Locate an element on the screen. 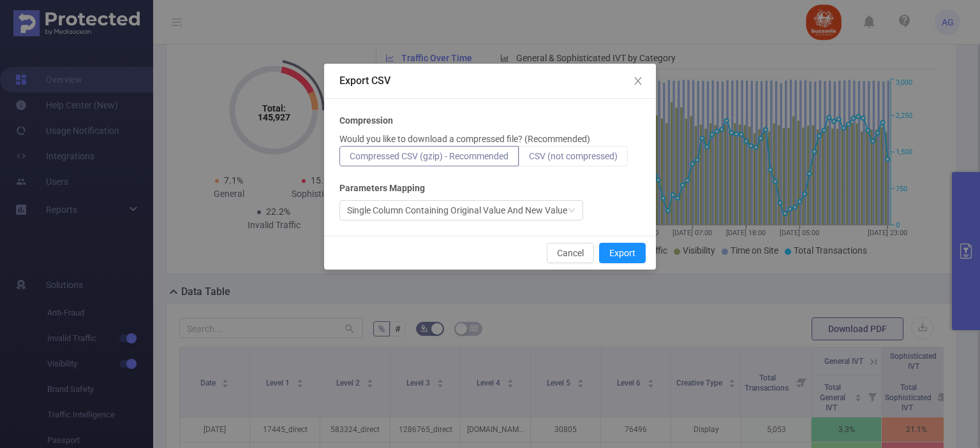 The image size is (980, 448). button: Cancel is located at coordinates (571, 253).